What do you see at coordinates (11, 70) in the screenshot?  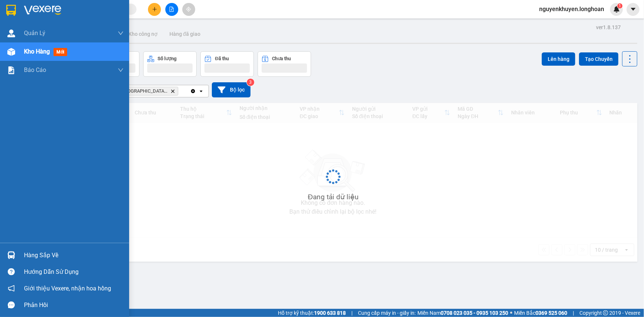 I see `img: solution-icon` at bounding box center [11, 70].